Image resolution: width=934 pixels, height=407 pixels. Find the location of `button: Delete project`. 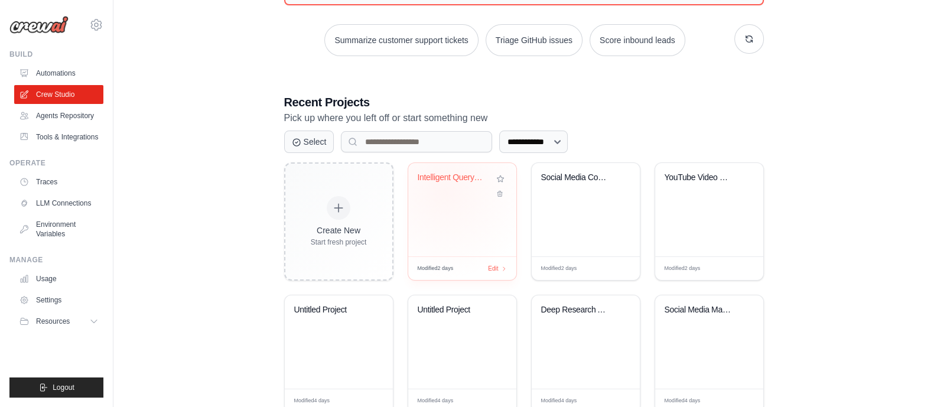

button: Delete project is located at coordinates (501, 194).